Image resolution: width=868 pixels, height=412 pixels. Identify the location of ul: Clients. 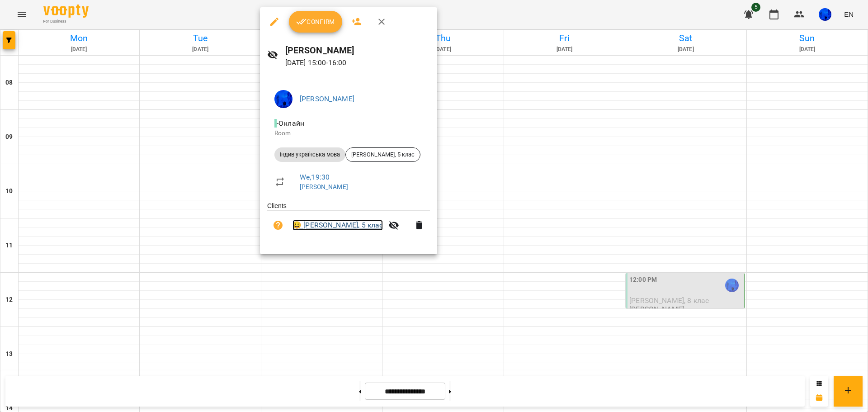
(348, 222).